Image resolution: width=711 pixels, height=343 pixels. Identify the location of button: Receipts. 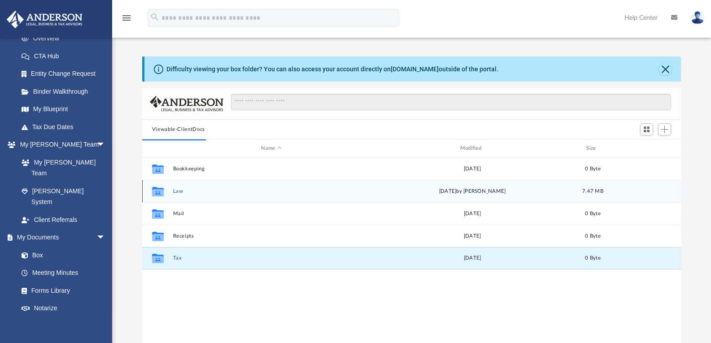
(271, 236).